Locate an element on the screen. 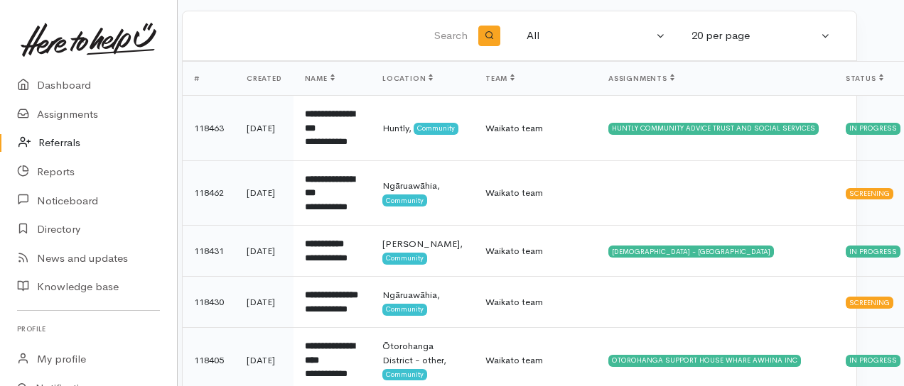  h6: Profile is located at coordinates (88, 329).